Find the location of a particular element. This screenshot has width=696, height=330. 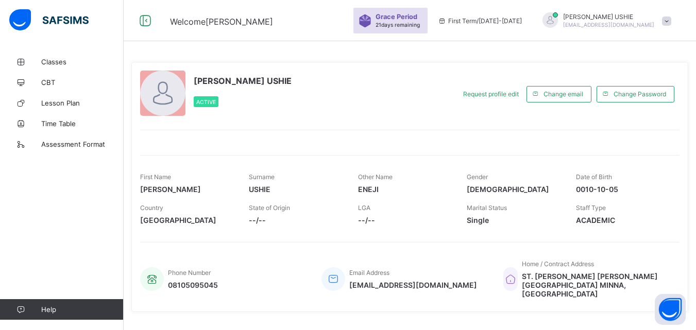

span: Lesson Plan is located at coordinates (82, 103).